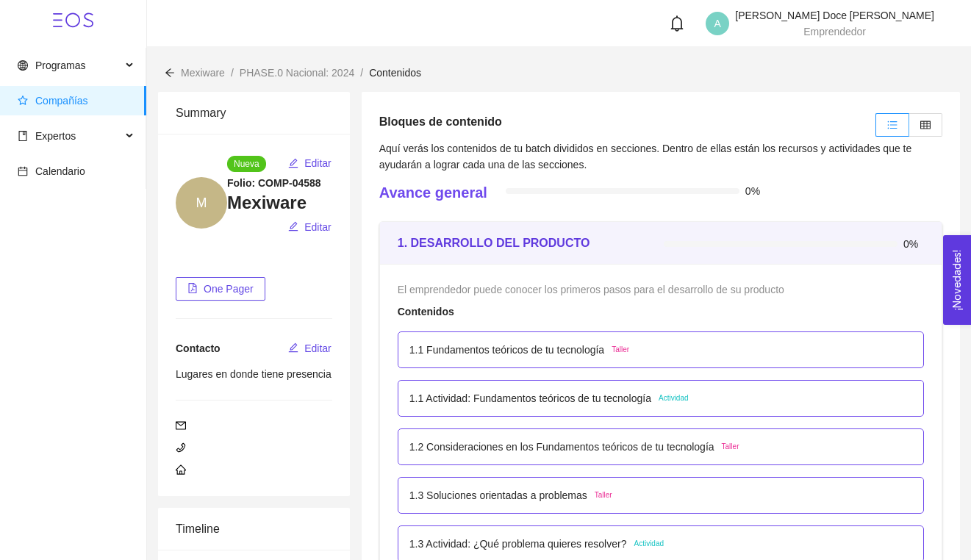 The height and width of the screenshot is (560, 971). Describe the element at coordinates (297, 72) in the screenshot. I see `span: PHASE.0 Nacional: 2024` at that location.